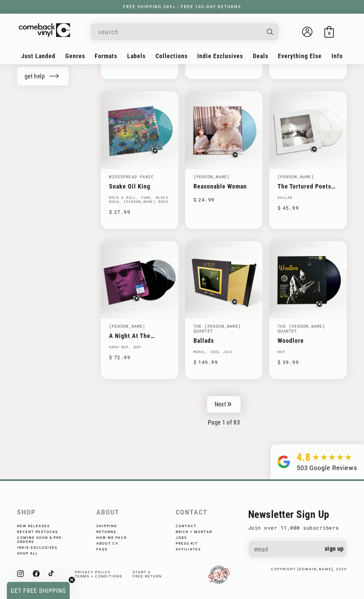 The image size is (364, 599). I want to click on a: Brick + Mortar, so click(199, 531).